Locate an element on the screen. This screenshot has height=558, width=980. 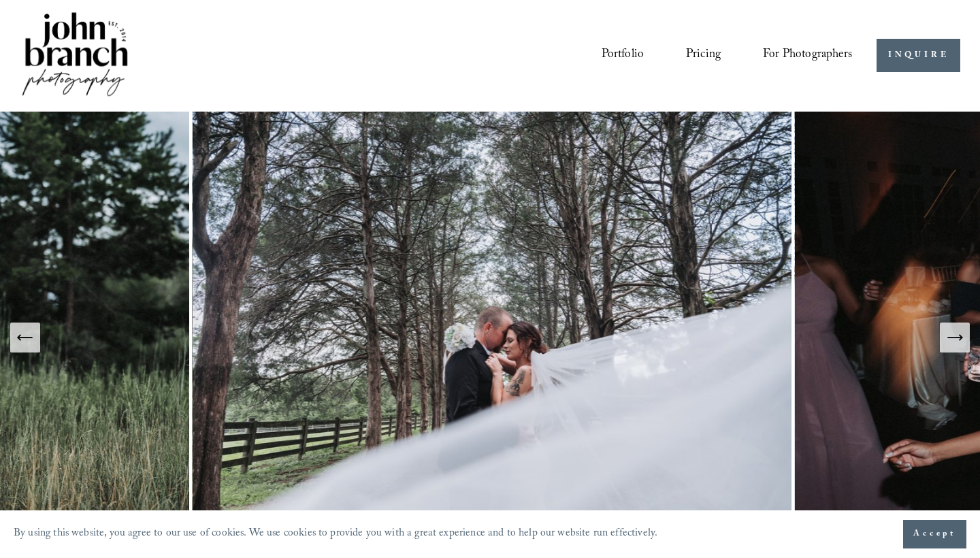
button: Accept is located at coordinates (935, 534).